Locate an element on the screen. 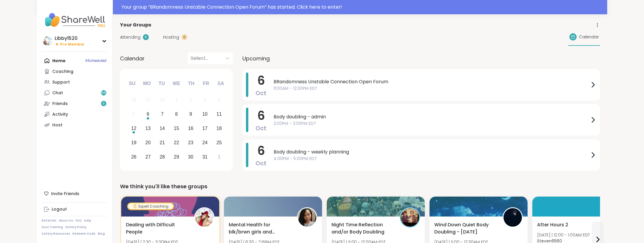 The height and width of the screenshot is (243, 644). div: Mo is located at coordinates (147, 84).